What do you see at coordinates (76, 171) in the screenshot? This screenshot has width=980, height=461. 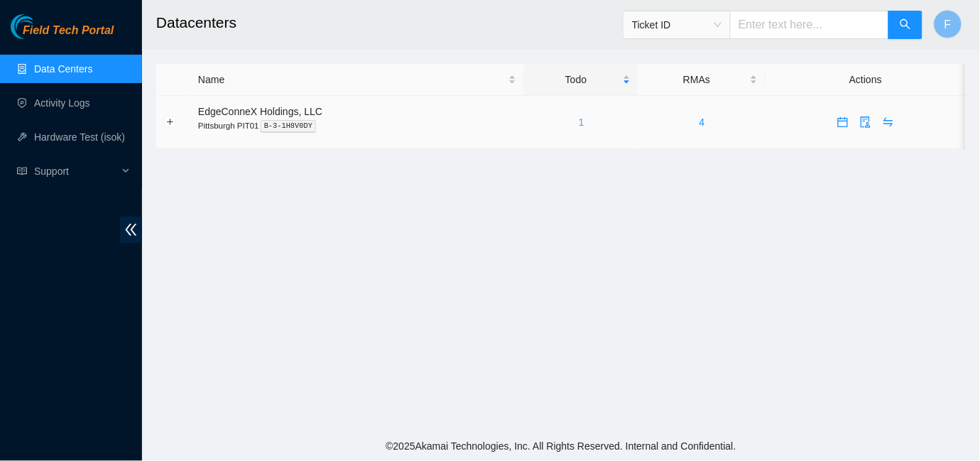 I see `span: Support` at bounding box center [76, 171].